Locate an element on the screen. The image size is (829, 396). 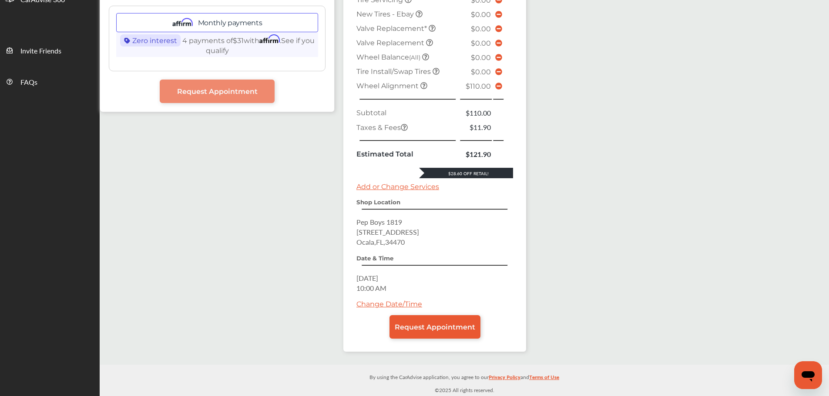
p: 4 payments of with . is located at coordinates (217, 44).